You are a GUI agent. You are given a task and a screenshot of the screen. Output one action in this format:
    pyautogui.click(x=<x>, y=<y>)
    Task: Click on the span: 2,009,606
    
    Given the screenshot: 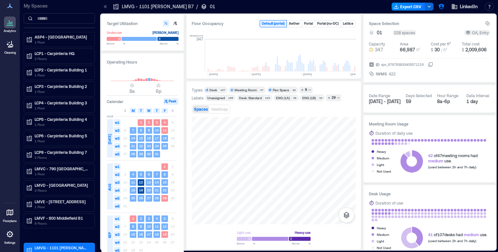 What is the action you would take?
    pyautogui.click(x=476, y=49)
    